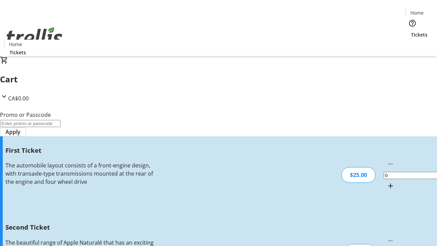 Image resolution: width=437 pixels, height=246 pixels. I want to click on img: Orient E2E Organization 38GenEhKH1's Logo, so click(35, 37).